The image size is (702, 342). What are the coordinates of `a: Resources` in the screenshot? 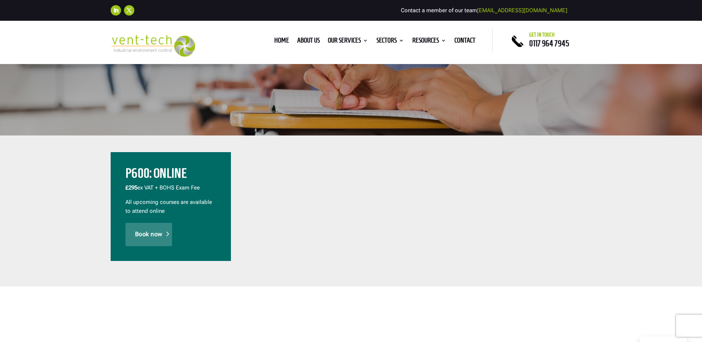 It's located at (429, 42).